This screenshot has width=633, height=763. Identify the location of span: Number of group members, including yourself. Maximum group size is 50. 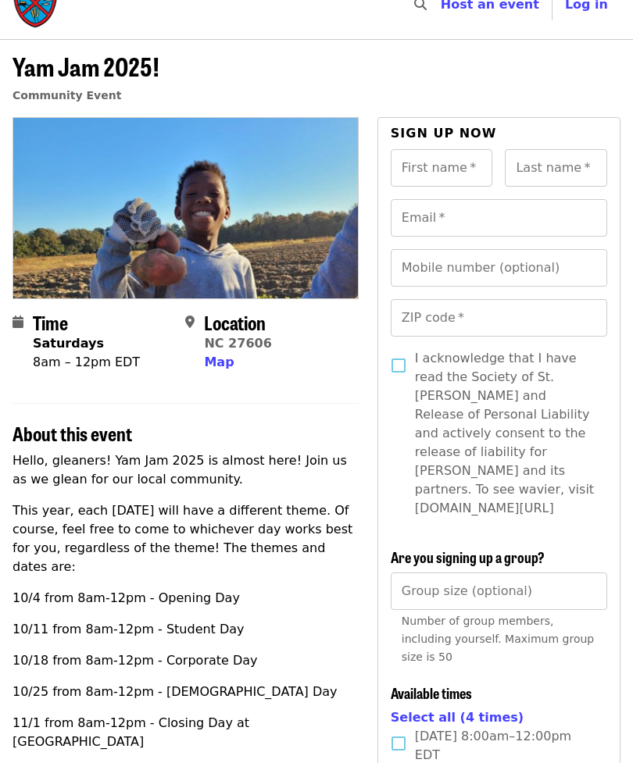
(498, 639).